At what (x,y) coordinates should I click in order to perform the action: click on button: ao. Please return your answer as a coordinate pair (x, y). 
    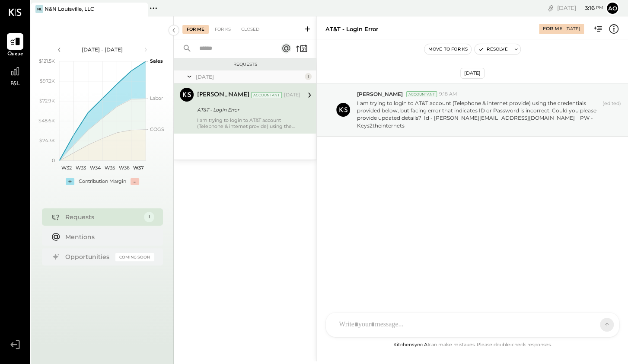
    Looking at the image, I should click on (612, 8).